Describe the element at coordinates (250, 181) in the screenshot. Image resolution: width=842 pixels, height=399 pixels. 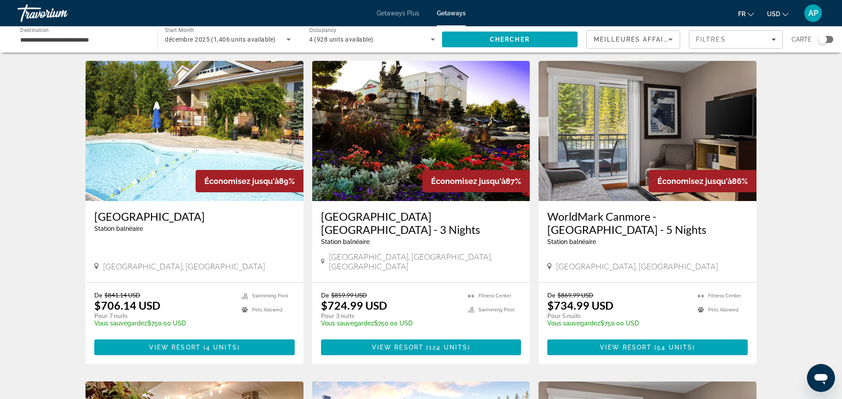
I see `div: 89%` at that location.